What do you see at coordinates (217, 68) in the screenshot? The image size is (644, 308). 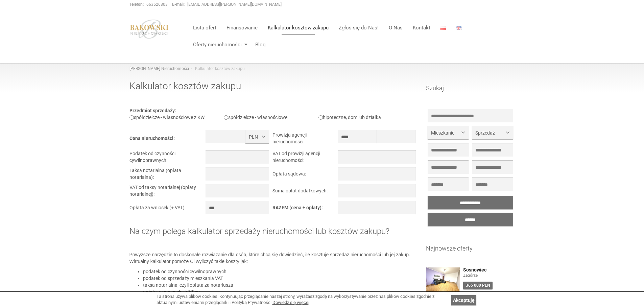 I see `li: Kalkulator kosztów zakupu` at bounding box center [217, 68].